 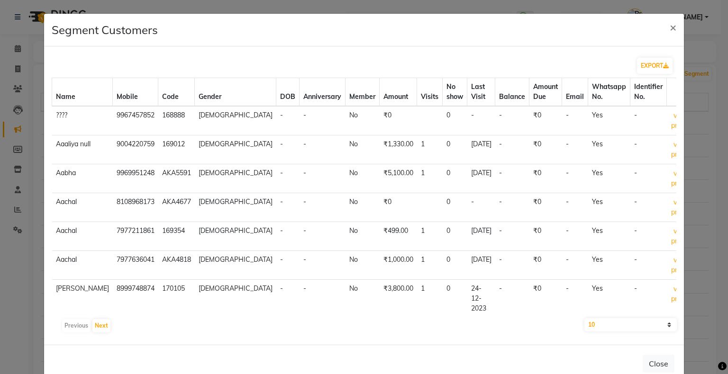 I want to click on td: 9967457852, so click(x=136, y=121).